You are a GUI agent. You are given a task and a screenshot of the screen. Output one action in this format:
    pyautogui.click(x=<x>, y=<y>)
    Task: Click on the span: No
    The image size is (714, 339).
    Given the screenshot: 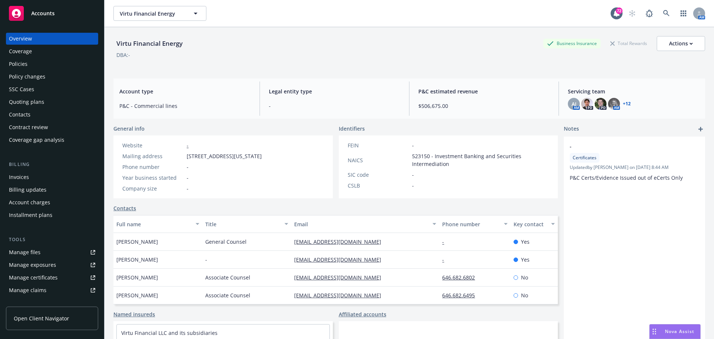 What is the action you would take?
    pyautogui.click(x=525, y=295)
    